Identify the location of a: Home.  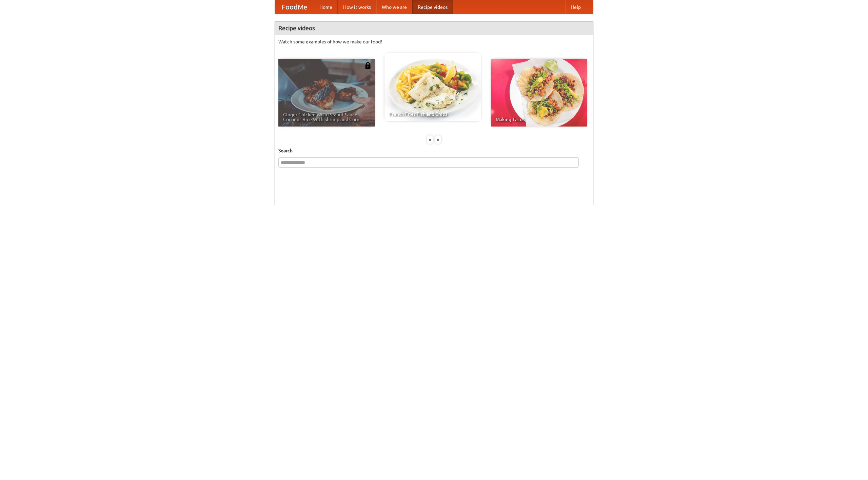
(326, 7).